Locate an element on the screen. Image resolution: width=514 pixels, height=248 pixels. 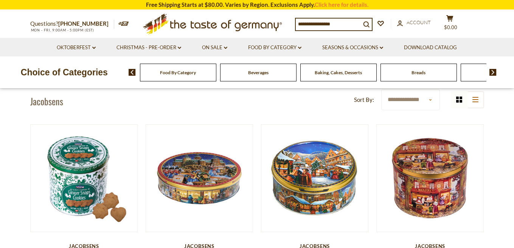
a: Beverages is located at coordinates (258, 72).